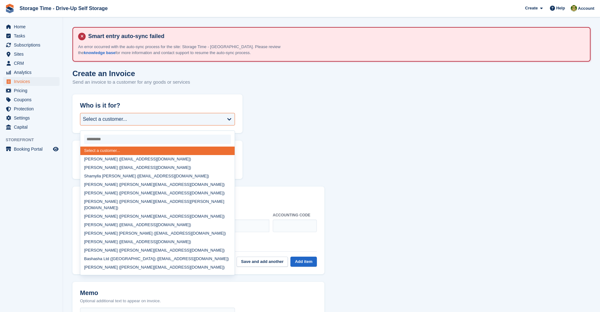 The image size is (600, 312). I want to click on img: stora-icon-8386f47178a22dfd0bd8f6a31ec36ba5ce8667c1dd55bd0f319d3a0aa187defe.svg, so click(10, 9).